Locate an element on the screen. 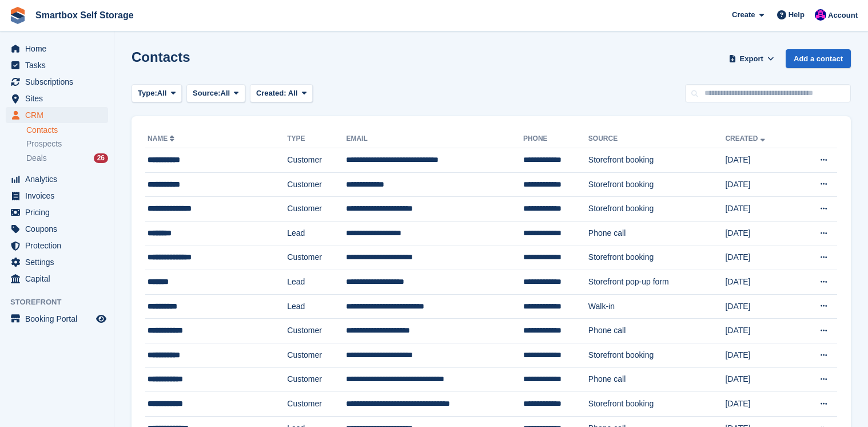 Image resolution: width=868 pixels, height=427 pixels. a: Add a contact is located at coordinates (818, 58).